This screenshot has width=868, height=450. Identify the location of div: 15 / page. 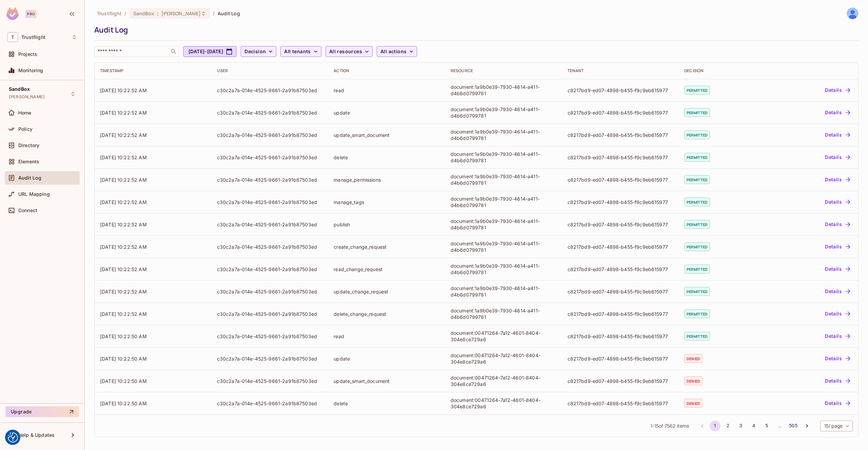
(837, 426).